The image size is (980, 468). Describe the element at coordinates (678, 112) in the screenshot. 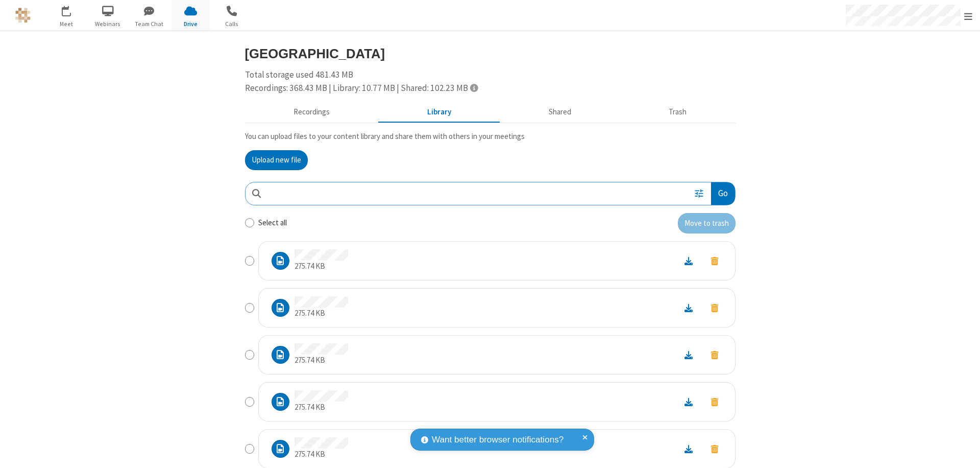

I see `button: Trash` at that location.